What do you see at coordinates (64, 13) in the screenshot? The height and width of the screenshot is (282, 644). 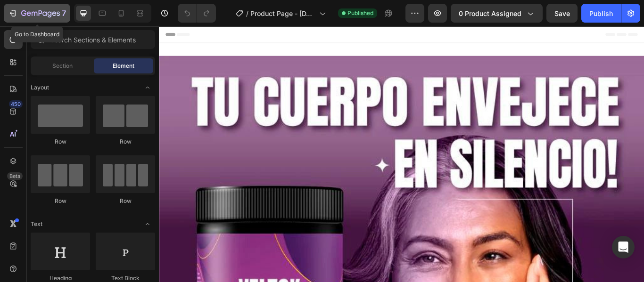 I see `p: 7` at bounding box center [64, 13].